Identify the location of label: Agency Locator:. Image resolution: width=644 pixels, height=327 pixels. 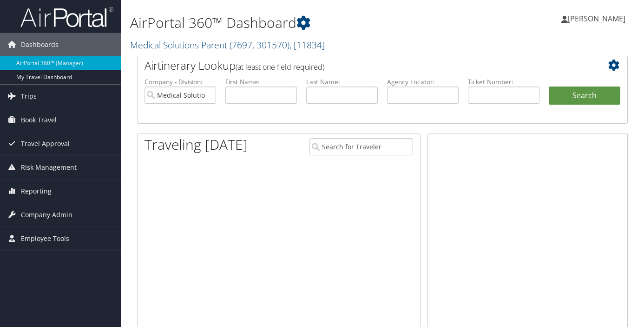
(423, 82).